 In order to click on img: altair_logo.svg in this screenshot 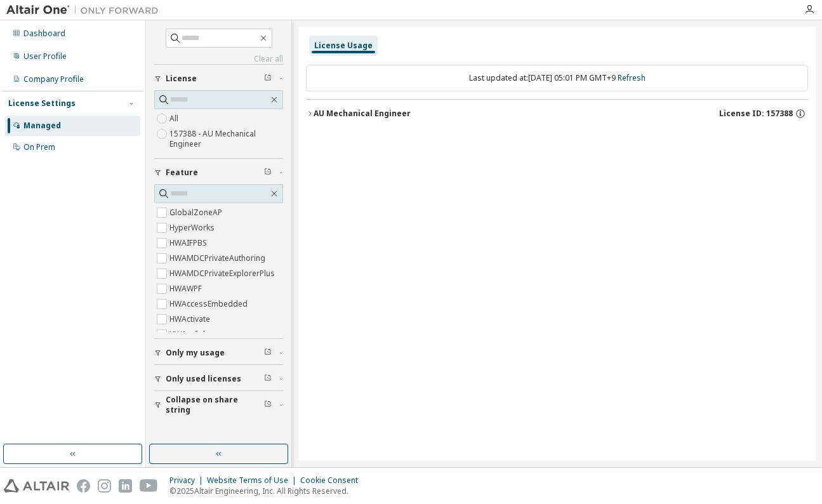, I will do `click(36, 486)`.